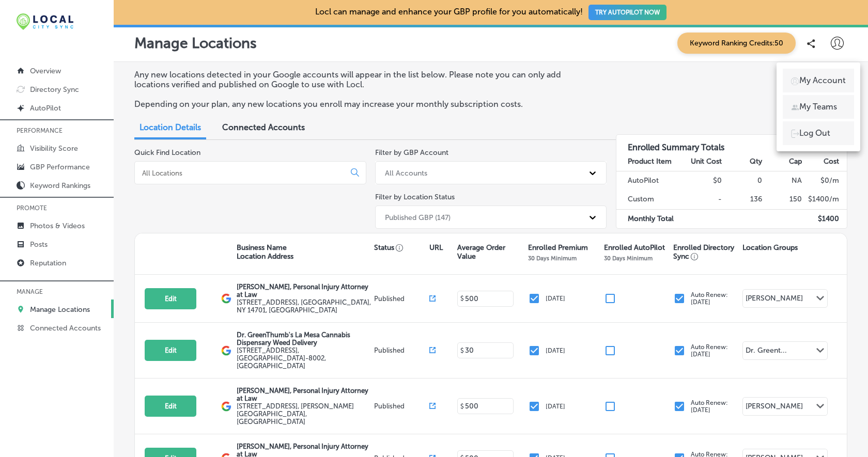 The height and width of the screenshot is (457, 868). What do you see at coordinates (819, 107) in the screenshot?
I see `a: My Teams` at bounding box center [819, 107].